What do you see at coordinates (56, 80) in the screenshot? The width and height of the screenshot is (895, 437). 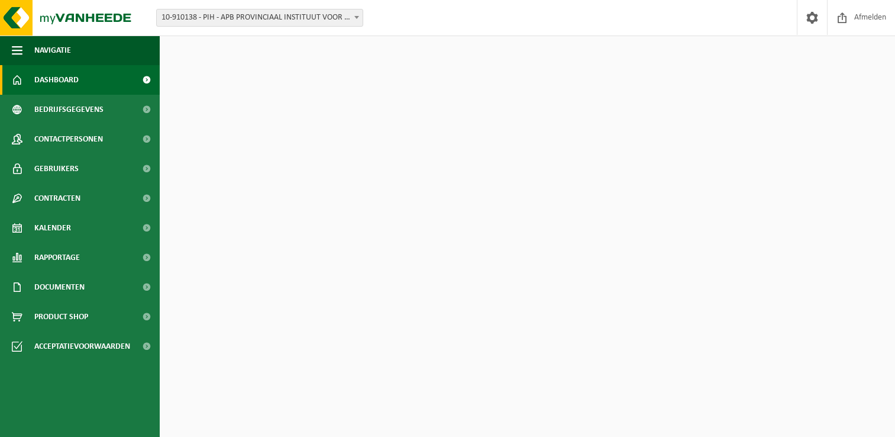 I see `span: Dashboard` at bounding box center [56, 80].